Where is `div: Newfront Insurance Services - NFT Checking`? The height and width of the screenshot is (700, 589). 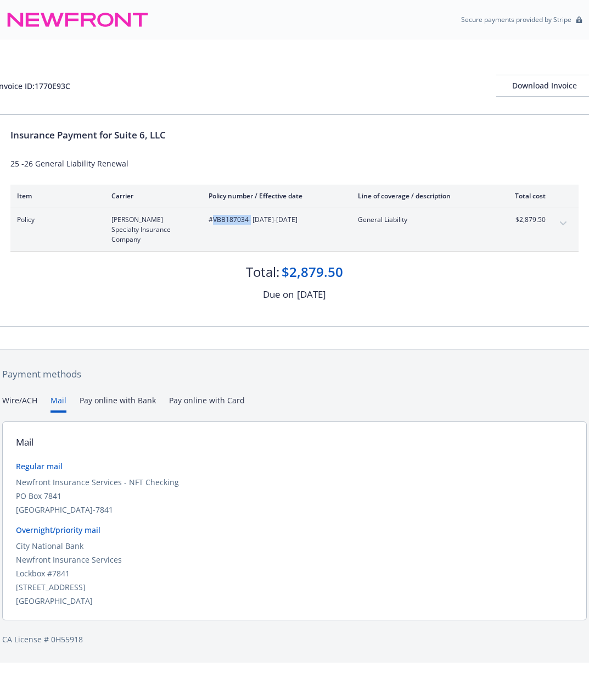
div: Newfront Insurance Services - NFT Checking is located at coordinates (294, 482).